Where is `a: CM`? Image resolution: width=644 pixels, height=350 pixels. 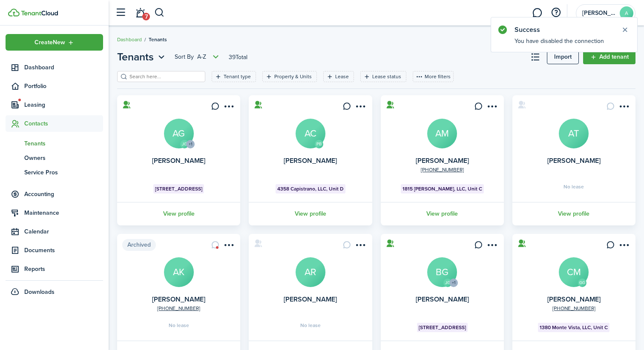
a: CM is located at coordinates (573, 273).